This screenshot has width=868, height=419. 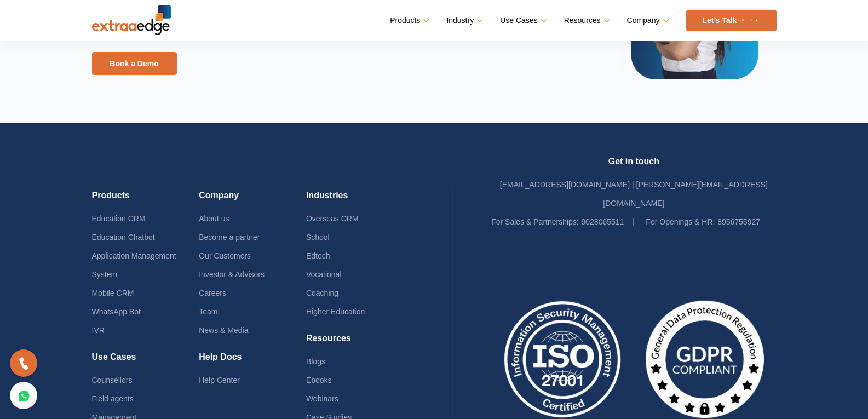 I want to click on a: About us, so click(x=214, y=219).